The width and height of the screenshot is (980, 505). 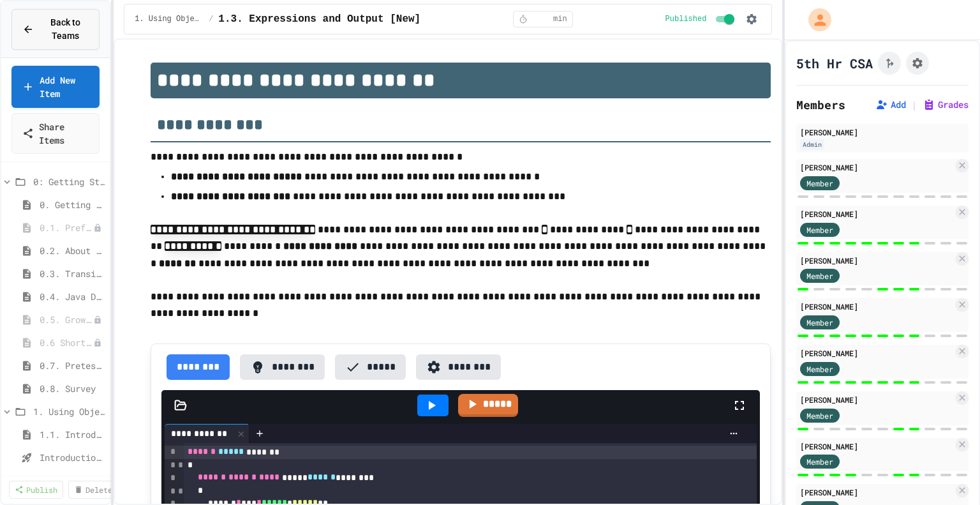 I want to click on button: Back to Teams, so click(x=56, y=30).